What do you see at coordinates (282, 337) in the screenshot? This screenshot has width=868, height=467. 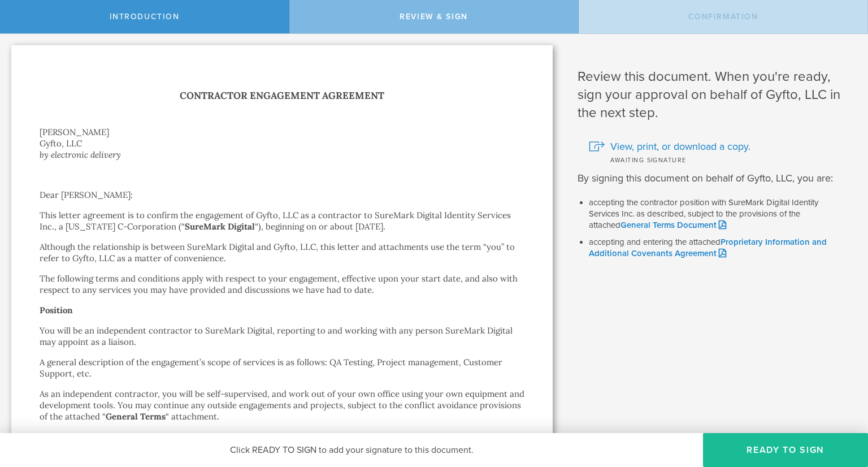 I see `p: You will be an independent contractor to SureMark Digital, reporting to and working with any pers...` at bounding box center [282, 337].